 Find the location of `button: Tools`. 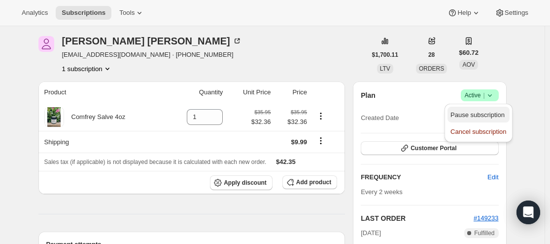

button: Tools is located at coordinates (132, 13).